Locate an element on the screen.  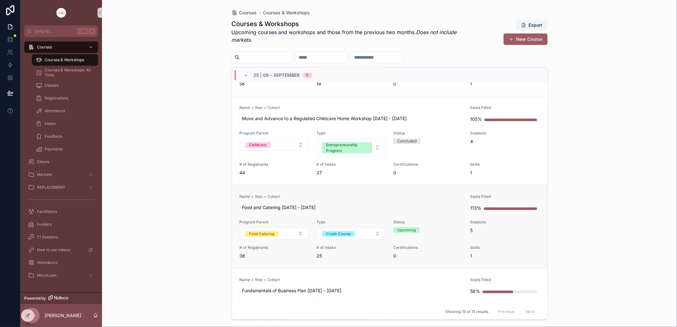
span: 27 is located at coordinates (351, 173).